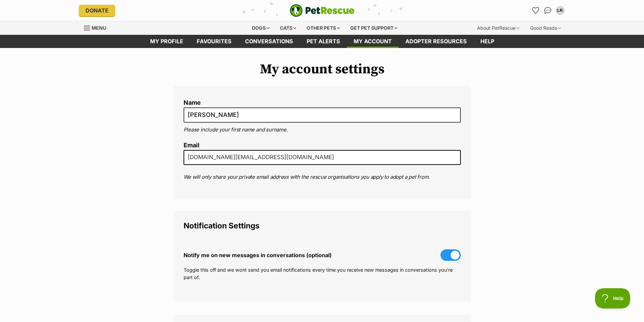  What do you see at coordinates (261, 28) in the screenshot?
I see `div: Dogs` at bounding box center [261, 28].